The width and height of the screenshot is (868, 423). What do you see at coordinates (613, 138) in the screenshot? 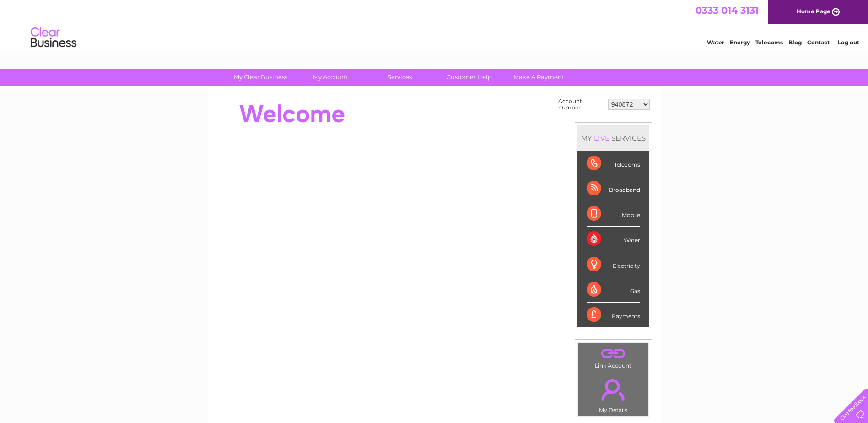
I see `div: MY SERVICES` at bounding box center [613, 138].